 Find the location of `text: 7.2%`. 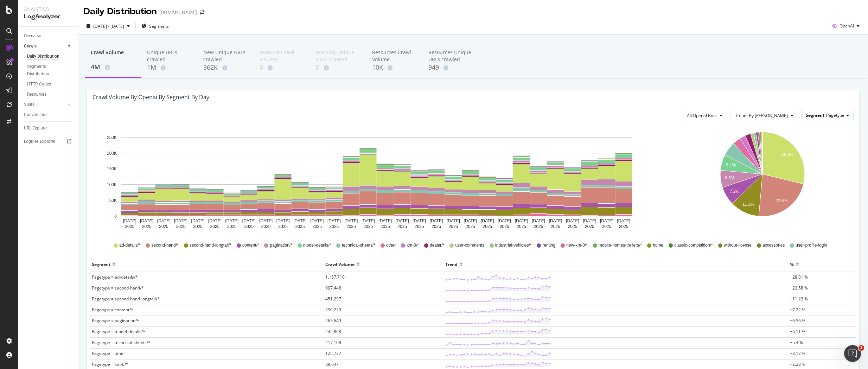

text: 7.2% is located at coordinates (734, 191).